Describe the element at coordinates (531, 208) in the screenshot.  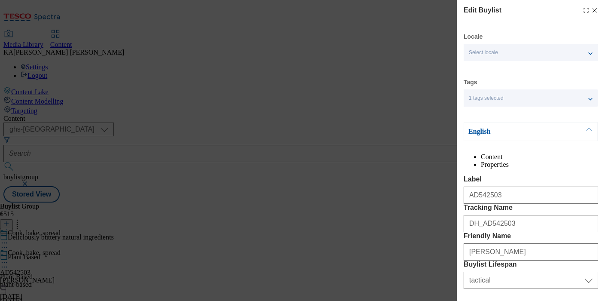
I see `label: Tracking Name` at that location.